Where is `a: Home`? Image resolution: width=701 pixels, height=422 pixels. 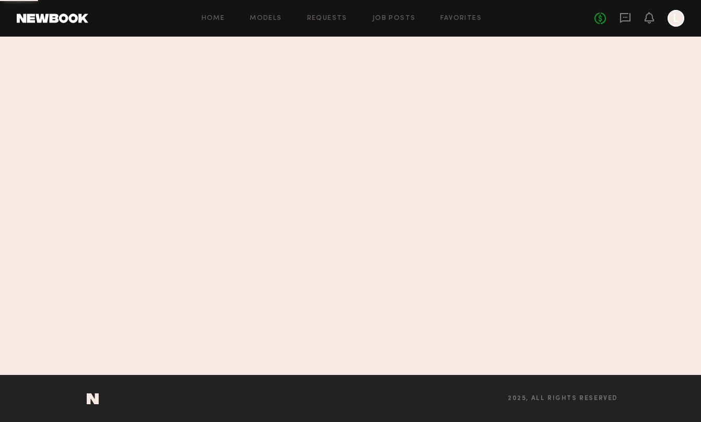
a: Home is located at coordinates (213, 18).